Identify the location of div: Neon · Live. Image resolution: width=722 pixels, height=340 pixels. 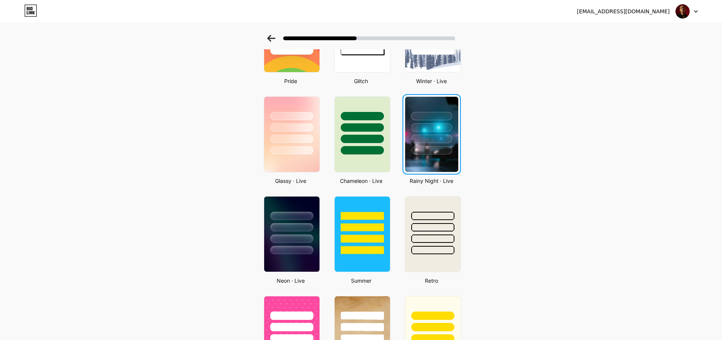
(291, 280).